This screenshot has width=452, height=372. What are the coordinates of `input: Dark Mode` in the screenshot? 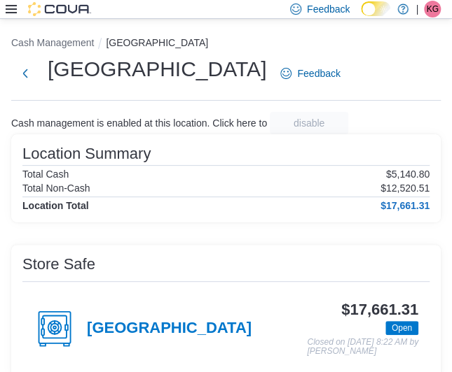 It's located at (375, 8).